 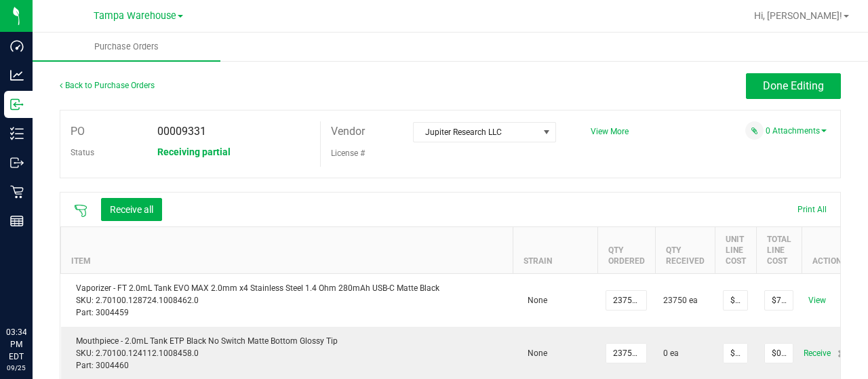 I want to click on inline-svg: Retail, so click(x=17, y=192).